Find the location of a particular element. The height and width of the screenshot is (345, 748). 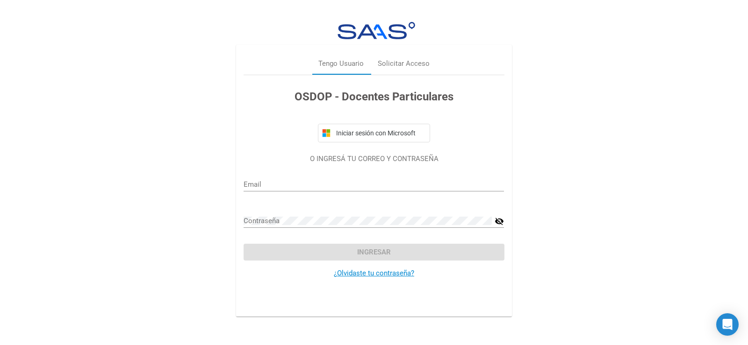

div: Tengo Usuario is located at coordinates (341, 64).